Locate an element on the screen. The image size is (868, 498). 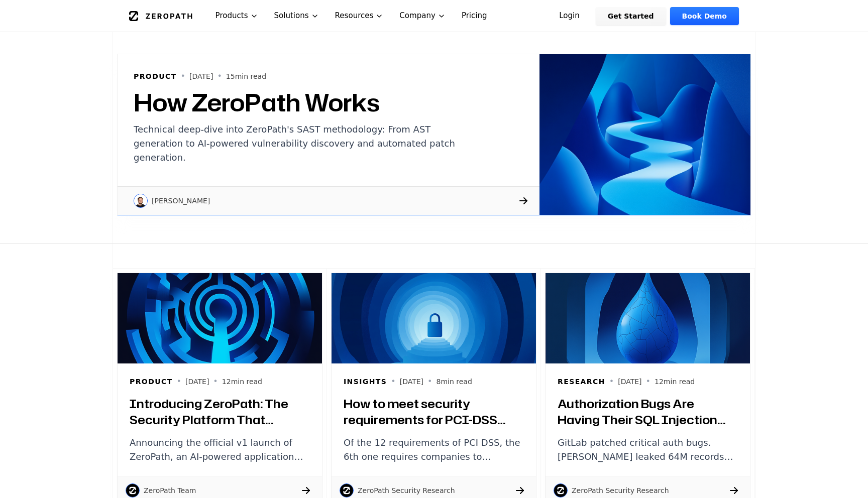
p: 8 min read is located at coordinates (454, 382).